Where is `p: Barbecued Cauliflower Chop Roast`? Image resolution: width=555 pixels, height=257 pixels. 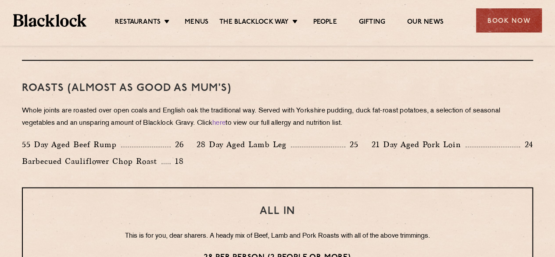 p: Barbecued Cauliflower Chop Roast is located at coordinates (92, 161).